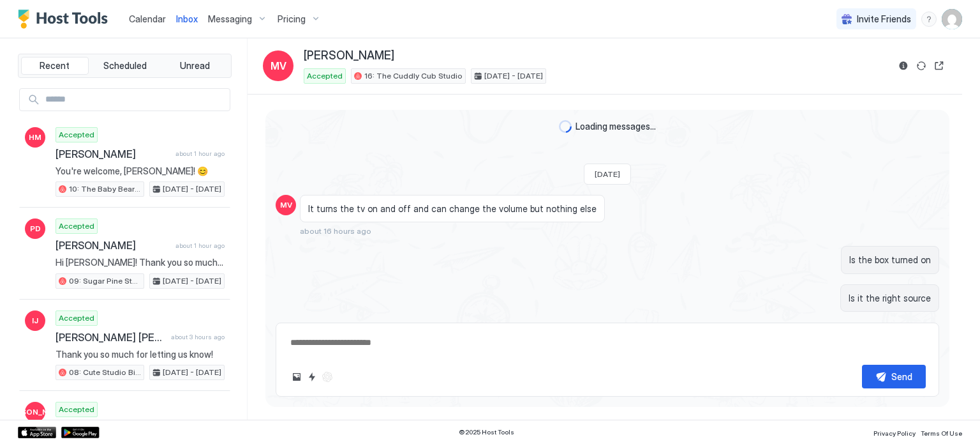 This screenshot has height=444, width=980. What do you see at coordinates (65, 19) in the screenshot?
I see `div: Host Tools Logo` at bounding box center [65, 19].